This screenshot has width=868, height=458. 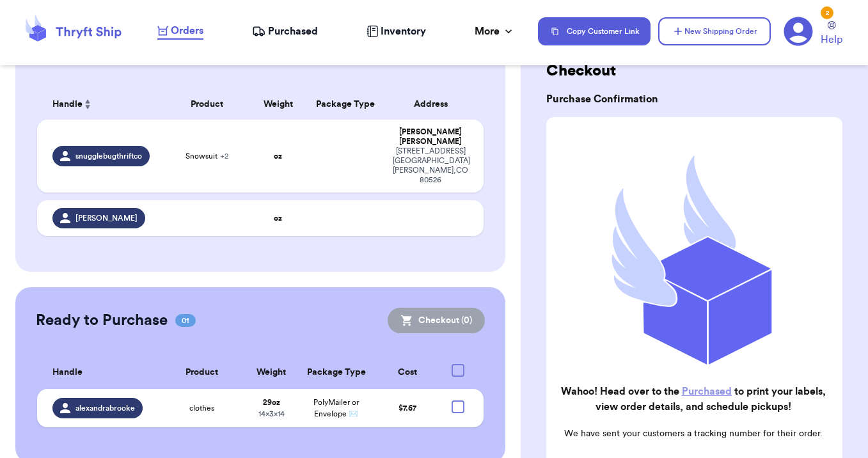 What do you see at coordinates (271, 414) in the screenshot?
I see `span: 14 x 3 x 14` at bounding box center [271, 414].